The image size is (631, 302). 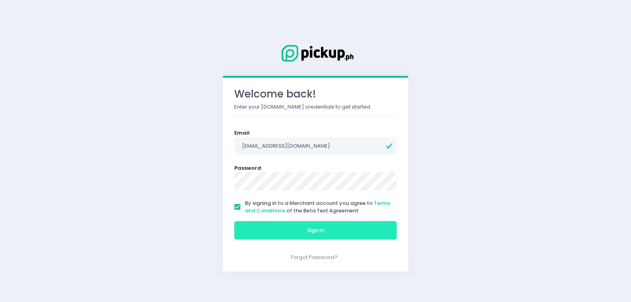 I want to click on span: By signing in to a Merchant account you agree to of the Beta Test Agreement, so click(x=318, y=207).